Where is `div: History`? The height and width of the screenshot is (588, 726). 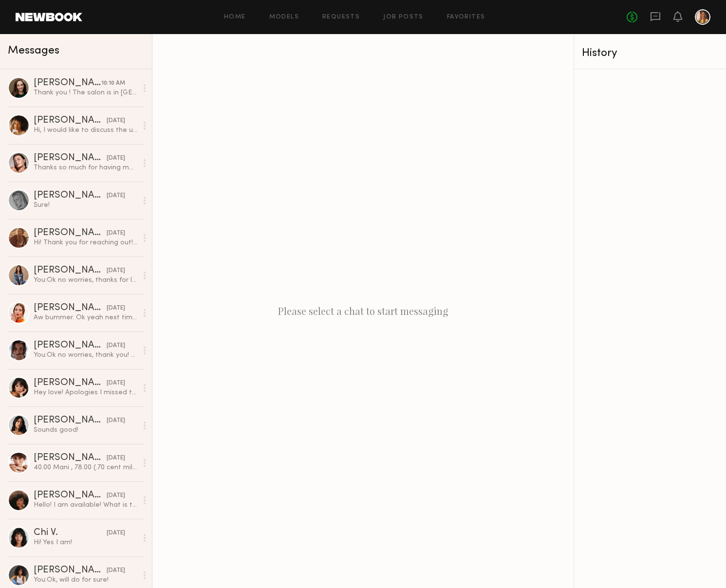 div: History is located at coordinates (650, 53).